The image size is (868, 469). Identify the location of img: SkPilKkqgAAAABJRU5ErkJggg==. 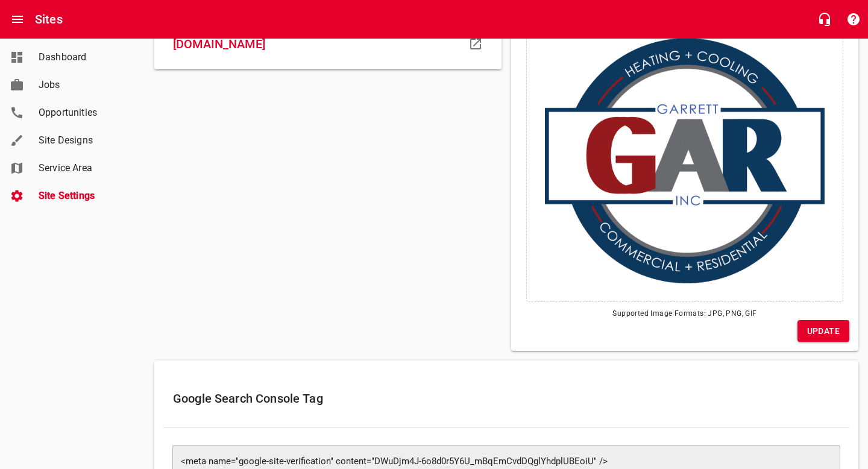
(685, 160).